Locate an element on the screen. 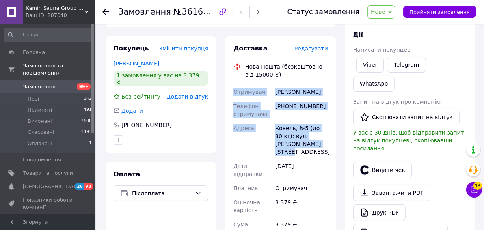  span: Прийняти замовлення is located at coordinates (440, 12).